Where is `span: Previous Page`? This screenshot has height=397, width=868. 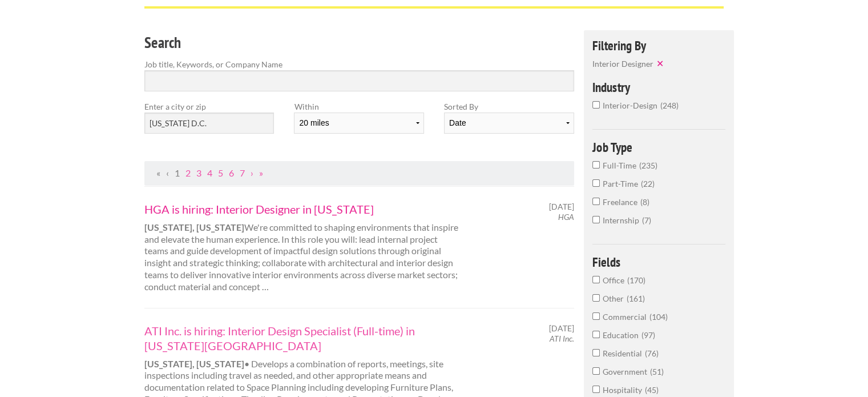
span: Previous Page is located at coordinates (167, 172).